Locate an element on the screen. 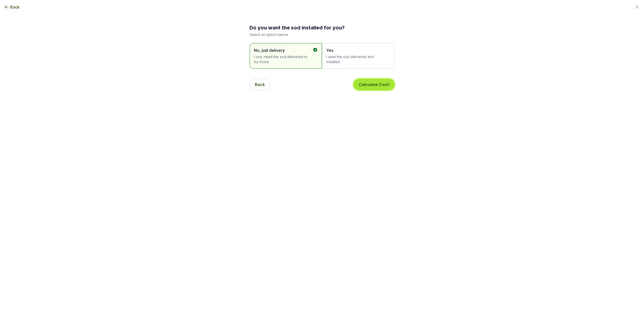 The image size is (644, 334). h2: Do you want the sod installed for you? is located at coordinates (322, 28).